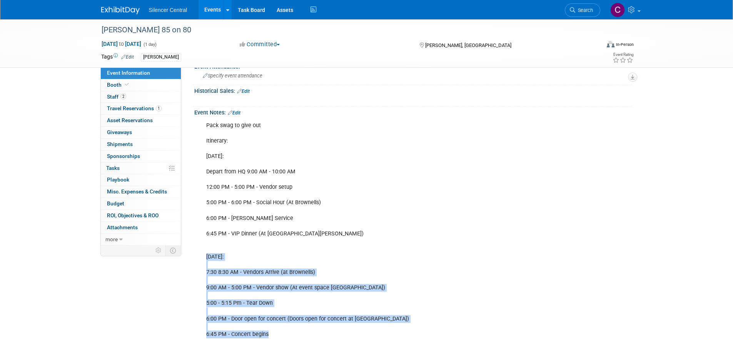 This screenshot has width=733, height=351. What do you see at coordinates (141, 85) in the screenshot?
I see `a: Booth` at bounding box center [141, 85].